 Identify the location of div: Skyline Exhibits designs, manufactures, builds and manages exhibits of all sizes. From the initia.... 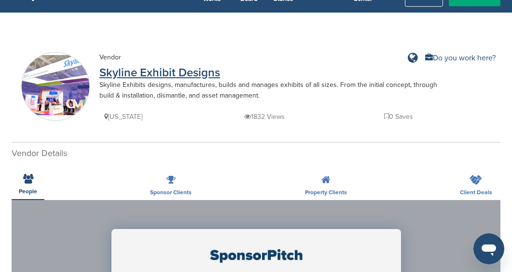
(268, 90).